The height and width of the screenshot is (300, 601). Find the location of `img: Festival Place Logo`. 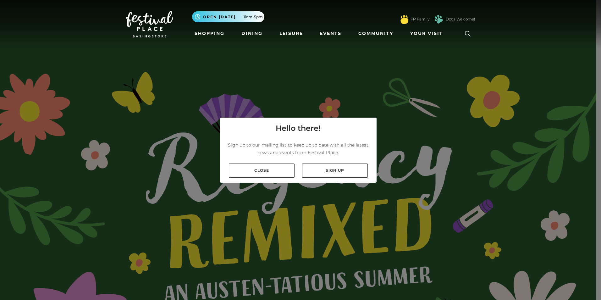

img: Festival Place Logo is located at coordinates (150, 24).